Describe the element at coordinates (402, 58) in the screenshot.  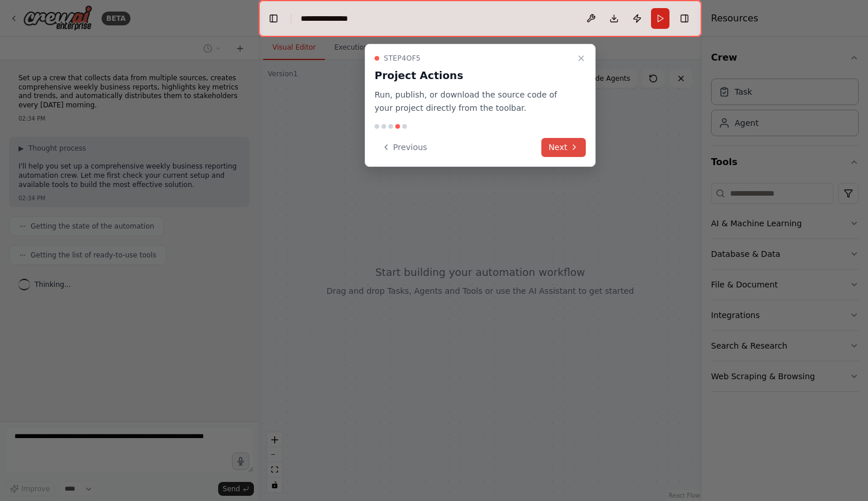
I see `span: Step 4 of 5` at that location.